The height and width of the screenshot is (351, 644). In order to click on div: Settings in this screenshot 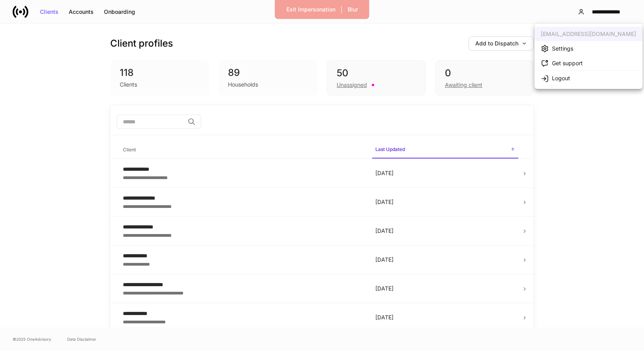, I will do `click(563, 49)`.